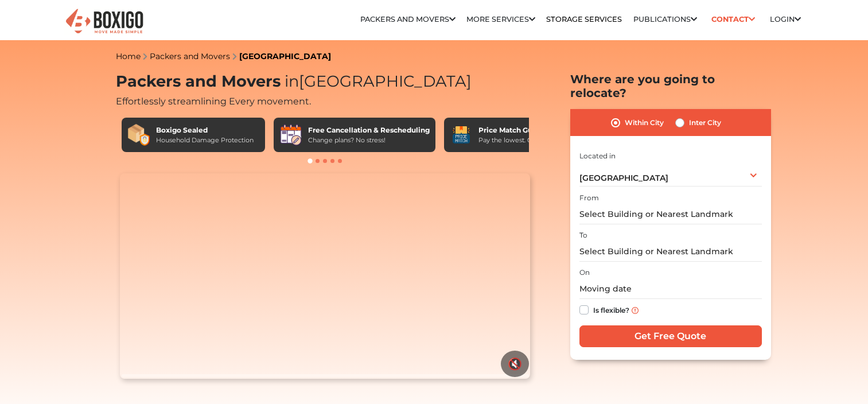 This screenshot has height=404, width=868. What do you see at coordinates (105, 21) in the screenshot?
I see `img: Boxigo` at bounding box center [105, 21].